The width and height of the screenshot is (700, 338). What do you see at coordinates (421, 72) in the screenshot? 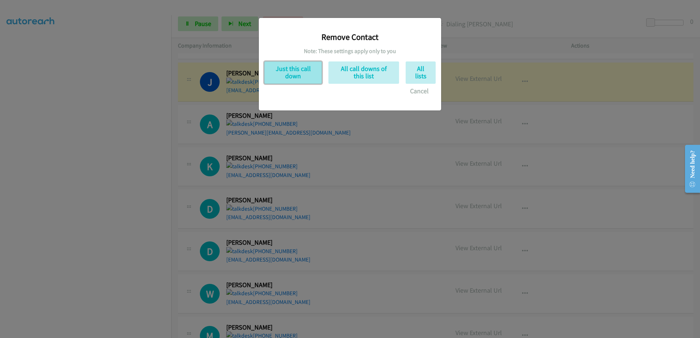
I see `button: All lists` at bounding box center [421, 72].